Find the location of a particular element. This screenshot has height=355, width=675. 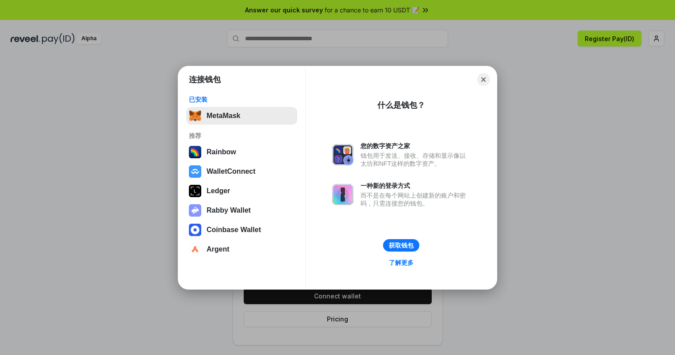

div: 已安装 is located at coordinates (241, 99).